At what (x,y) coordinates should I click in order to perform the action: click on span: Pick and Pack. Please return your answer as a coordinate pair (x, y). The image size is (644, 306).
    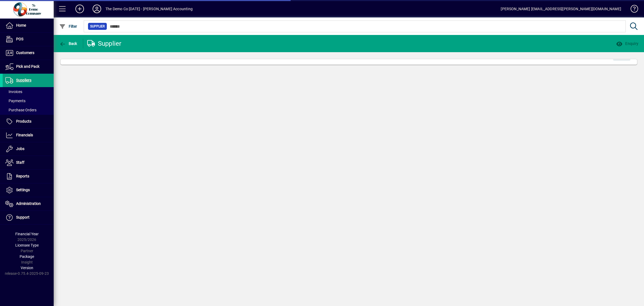
    Looking at the image, I should click on (28, 67).